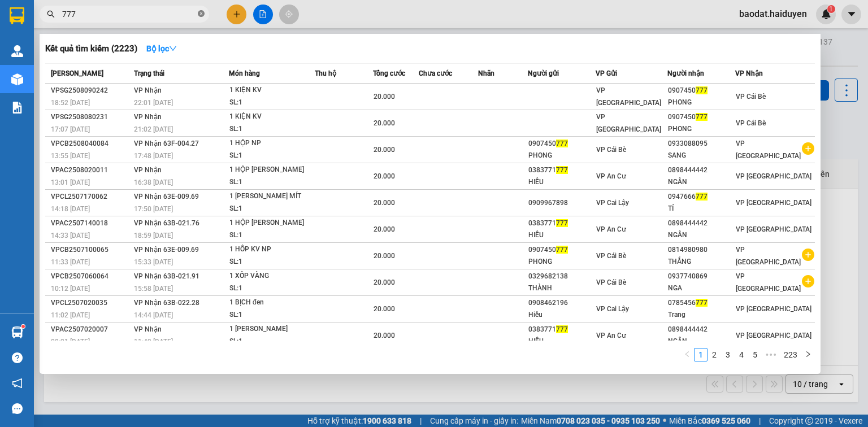  Describe the element at coordinates (17, 16) in the screenshot. I see `img: logo-vxr` at that location.